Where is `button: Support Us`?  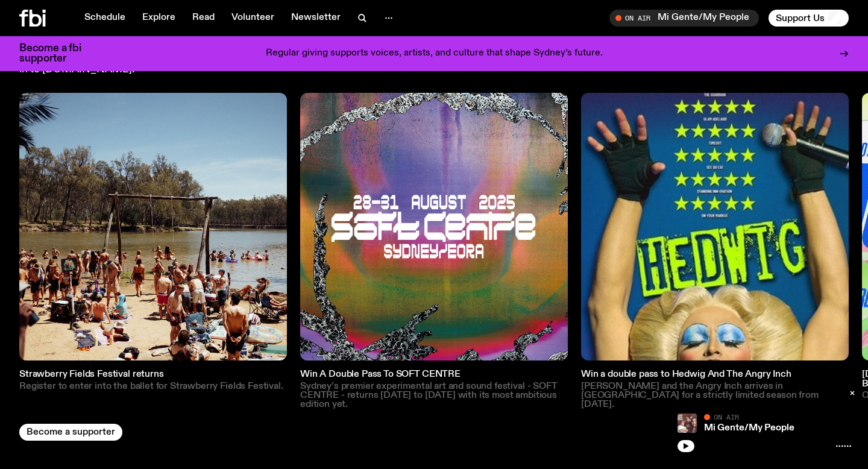
button: Support Us is located at coordinates (808, 18).